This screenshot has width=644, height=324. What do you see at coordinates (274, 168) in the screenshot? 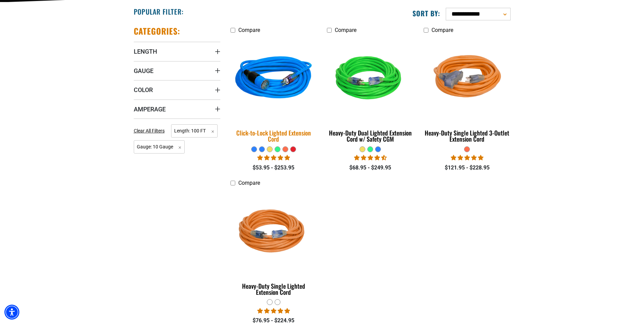
I see `div: $53.95 - $253.95` at bounding box center [274, 168].